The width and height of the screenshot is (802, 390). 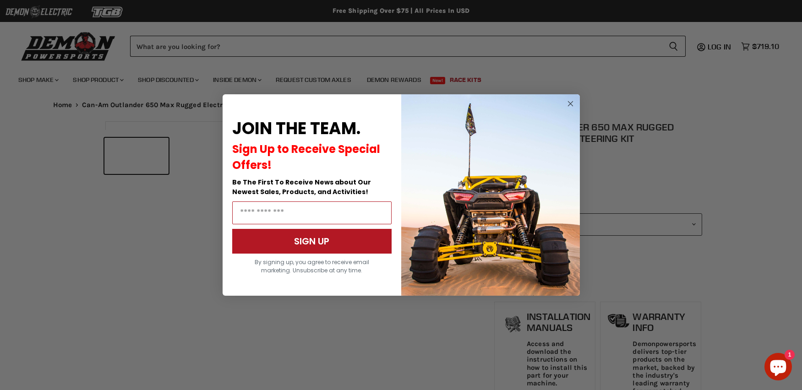 I want to click on span: Be The First To Receive News about Our Newest Sales, Products, and Activities!, so click(x=301, y=187).